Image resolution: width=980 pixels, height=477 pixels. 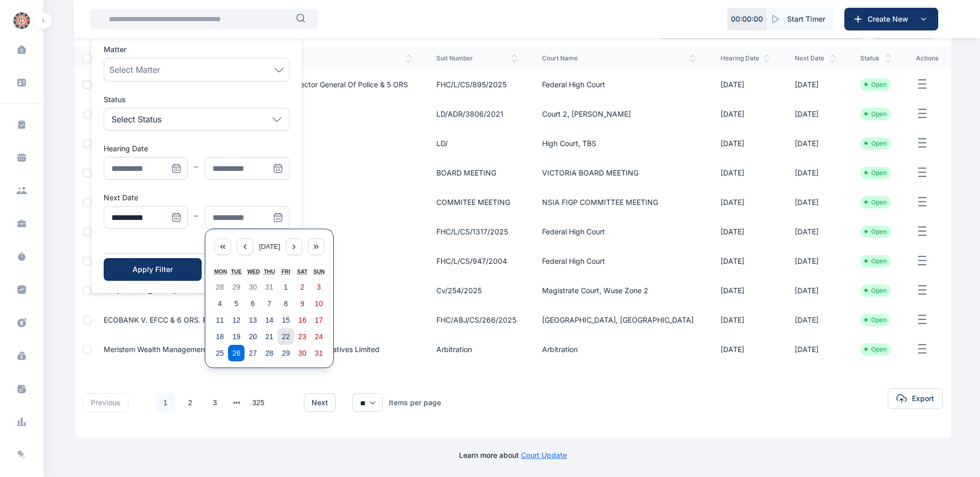 I want to click on a: ECOBANK V. EFCC & 6 ORS. FHC/ABJ/CS/266/2025, so click(x=193, y=319).